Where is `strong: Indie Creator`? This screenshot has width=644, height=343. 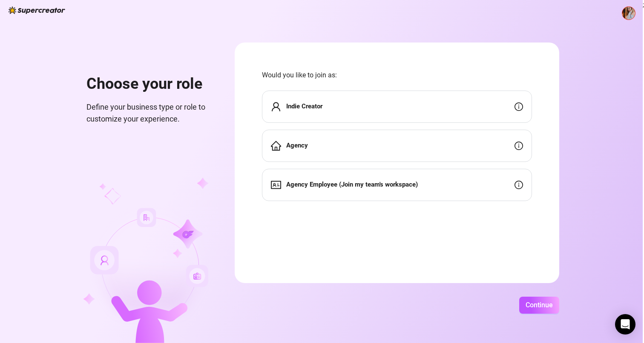
strong: Indie Creator is located at coordinates (304, 106).